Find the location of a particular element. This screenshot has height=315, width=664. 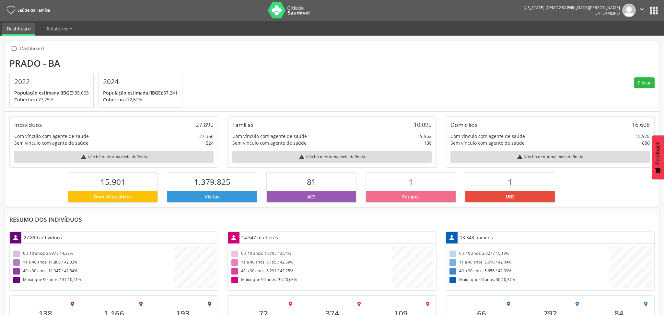

div: Dashboard is located at coordinates (32, 49).